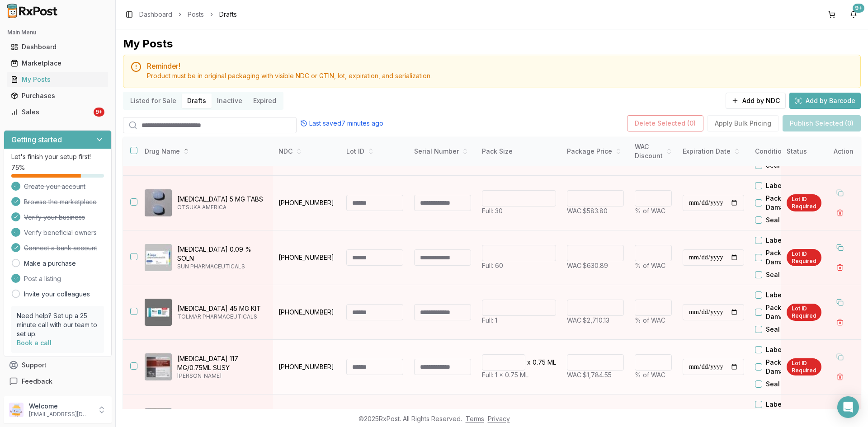 The width and height of the screenshot is (868, 427). I want to click on th: Status, so click(803, 152).